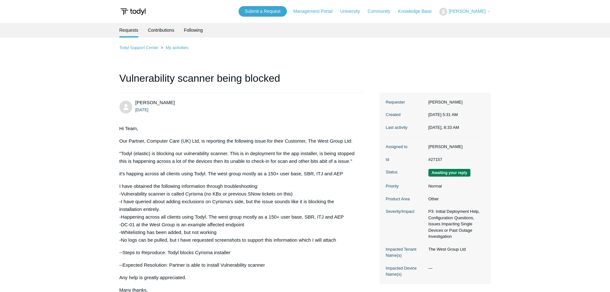 The image size is (610, 292). I want to click on a: Following, so click(193, 30).